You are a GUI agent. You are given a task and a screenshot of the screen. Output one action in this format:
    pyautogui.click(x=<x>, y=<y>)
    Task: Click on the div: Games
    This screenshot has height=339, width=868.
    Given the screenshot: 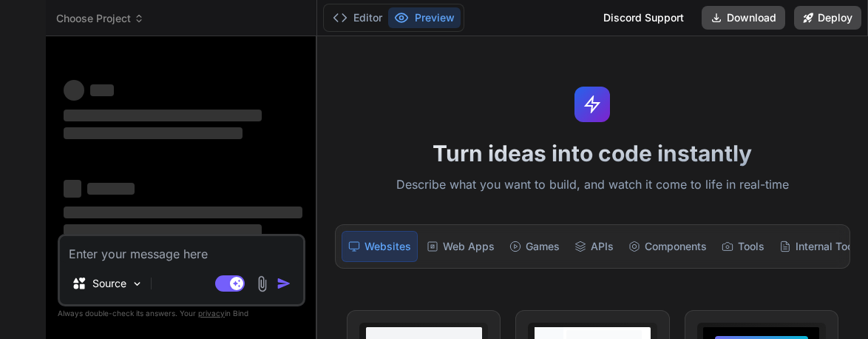 What is the action you would take?
    pyautogui.click(x=534, y=247)
    